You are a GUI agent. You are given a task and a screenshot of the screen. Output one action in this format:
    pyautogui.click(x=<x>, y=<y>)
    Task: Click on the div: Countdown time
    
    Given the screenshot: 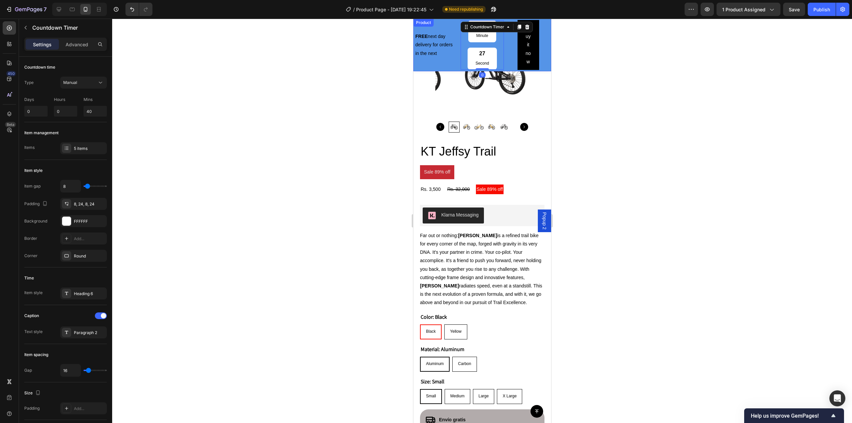 What is the action you would take?
    pyautogui.click(x=40, y=67)
    